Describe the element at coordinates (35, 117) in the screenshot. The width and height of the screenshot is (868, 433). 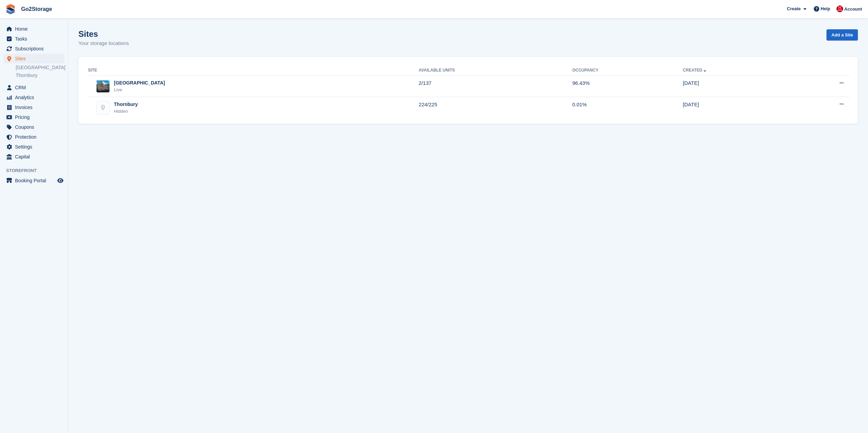
I see `span: Pricing` at that location.